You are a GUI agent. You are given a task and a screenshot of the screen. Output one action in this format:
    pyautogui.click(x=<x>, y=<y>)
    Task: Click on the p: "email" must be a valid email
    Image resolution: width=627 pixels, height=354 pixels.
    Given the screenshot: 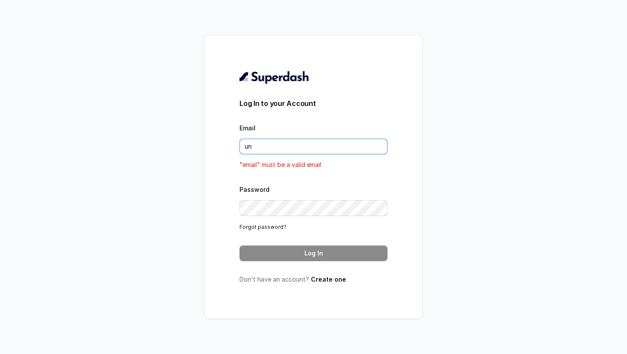 What is the action you would take?
    pyautogui.click(x=314, y=165)
    